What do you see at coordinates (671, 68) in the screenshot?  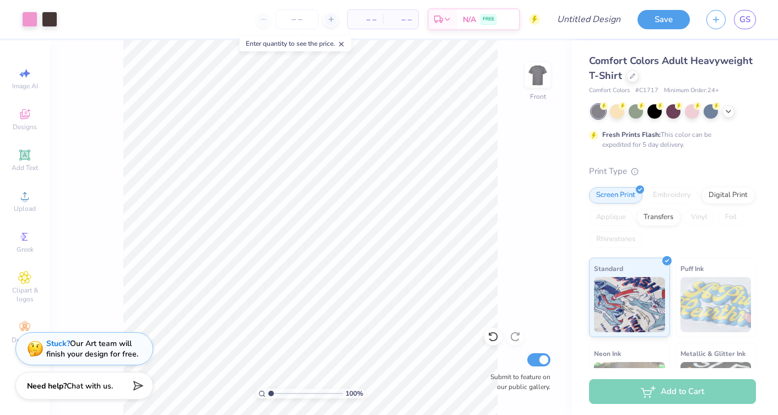 I see `span: Comfort Colors Adult Heavyweight T-Shirt` at bounding box center [671, 68].